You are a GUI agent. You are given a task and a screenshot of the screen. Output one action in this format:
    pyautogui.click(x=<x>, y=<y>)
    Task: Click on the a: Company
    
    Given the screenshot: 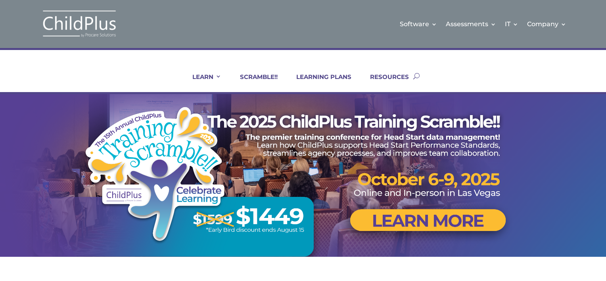 What is the action you would take?
    pyautogui.click(x=547, y=24)
    